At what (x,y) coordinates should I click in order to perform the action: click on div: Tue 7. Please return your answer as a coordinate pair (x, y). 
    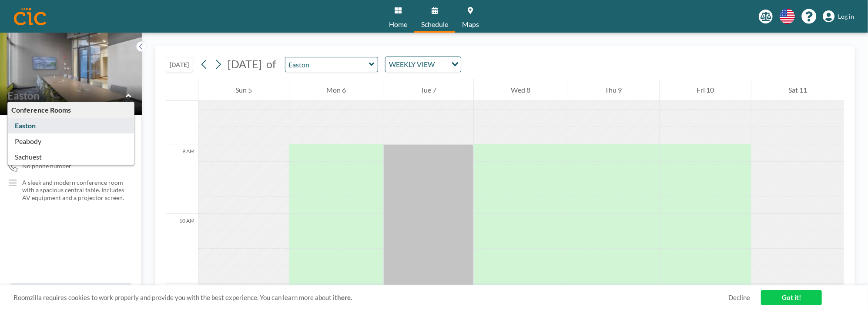
    Looking at the image, I should click on (429, 90).